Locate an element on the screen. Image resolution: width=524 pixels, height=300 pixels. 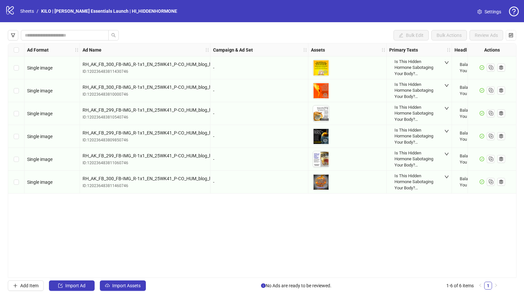
a: Sheets is located at coordinates (27, 11).